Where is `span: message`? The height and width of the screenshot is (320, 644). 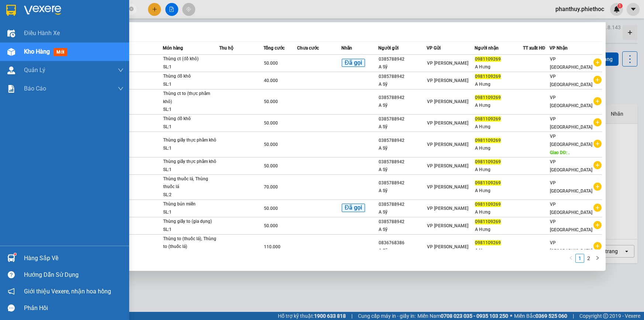
span: message is located at coordinates (11, 308).